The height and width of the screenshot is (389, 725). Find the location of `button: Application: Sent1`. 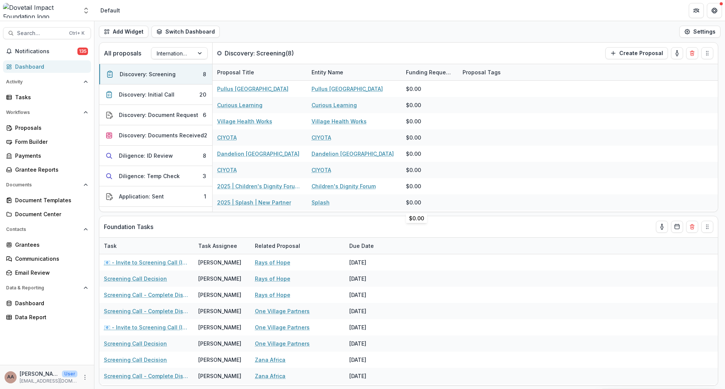

button: Application: Sent1 is located at coordinates (156, 197).